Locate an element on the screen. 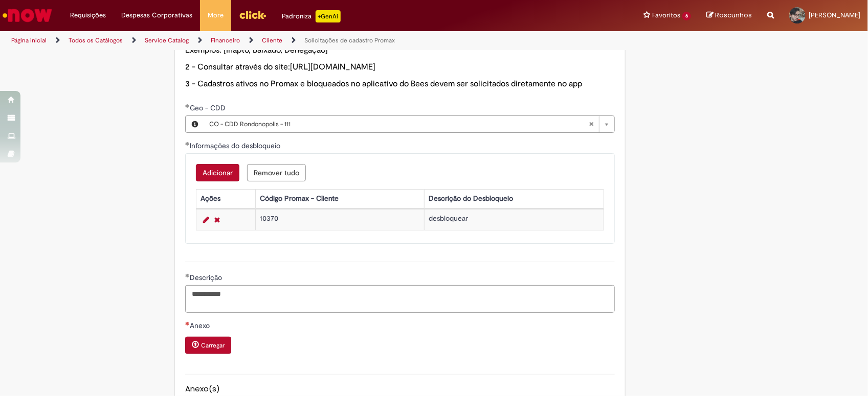 This screenshot has height=396, width=868. div: Padroniza is located at coordinates (311, 16).